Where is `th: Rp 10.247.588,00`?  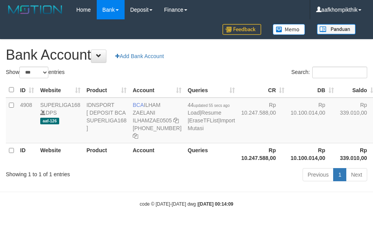 th: Rp 10.247.588,00 is located at coordinates (263, 154).